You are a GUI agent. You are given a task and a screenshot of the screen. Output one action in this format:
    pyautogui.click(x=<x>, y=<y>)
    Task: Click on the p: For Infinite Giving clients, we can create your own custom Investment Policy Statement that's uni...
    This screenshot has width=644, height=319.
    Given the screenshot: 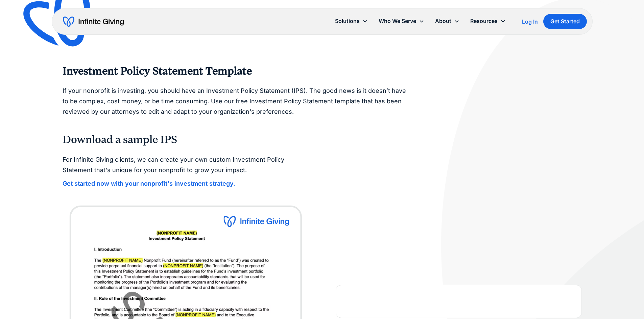 What is the action you would take?
    pyautogui.click(x=186, y=165)
    